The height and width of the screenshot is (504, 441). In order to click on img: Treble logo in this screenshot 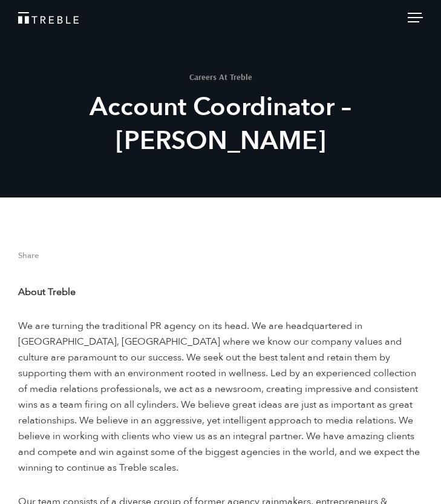, I will do `click(48, 18)`.